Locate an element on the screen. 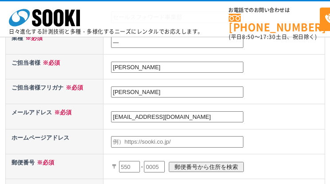  th: ご担当者様フリガナ is located at coordinates (54, 92).